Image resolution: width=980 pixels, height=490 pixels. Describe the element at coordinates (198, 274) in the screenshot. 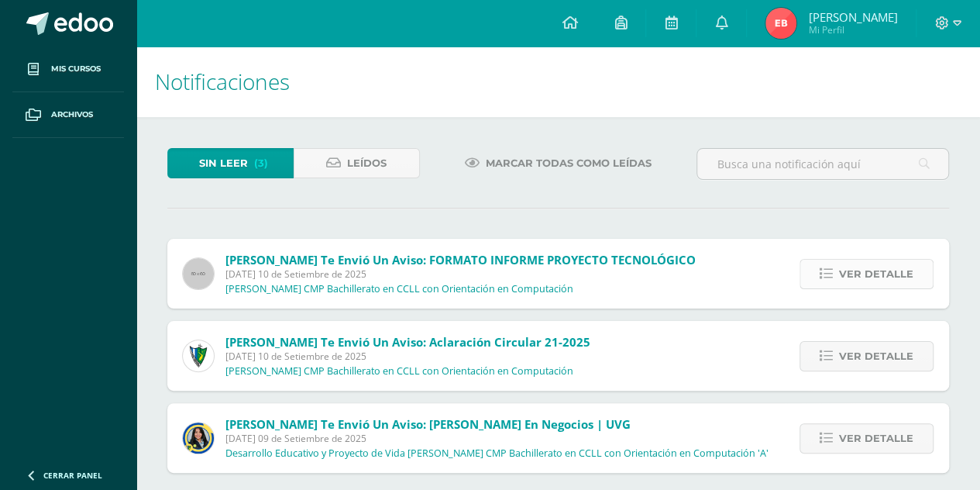

I see `img: 60x60` at that location.